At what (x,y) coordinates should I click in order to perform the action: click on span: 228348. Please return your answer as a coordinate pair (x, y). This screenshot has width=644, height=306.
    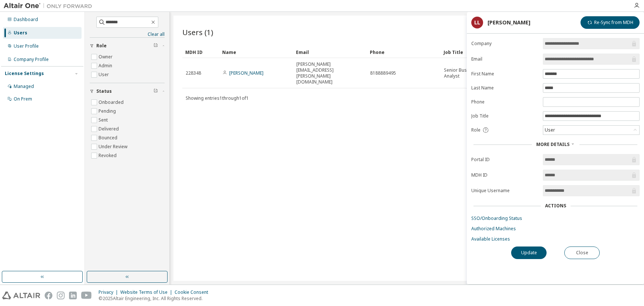
    Looking at the image, I should click on (193, 73).